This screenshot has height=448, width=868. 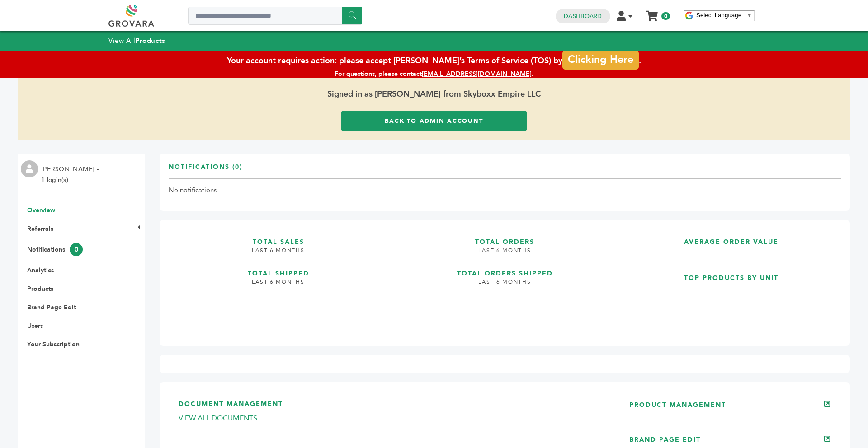 What do you see at coordinates (505, 269) in the screenshot?
I see `h3: TOTAL ORDERS SHIPPED` at bounding box center [505, 269].